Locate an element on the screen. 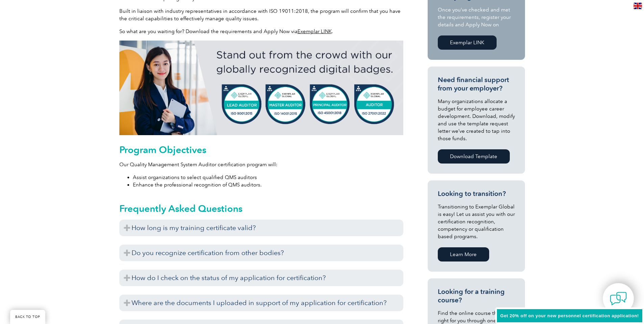 This screenshot has width=644, height=324. h2: Frequently Asked Questions is located at coordinates (261, 209).